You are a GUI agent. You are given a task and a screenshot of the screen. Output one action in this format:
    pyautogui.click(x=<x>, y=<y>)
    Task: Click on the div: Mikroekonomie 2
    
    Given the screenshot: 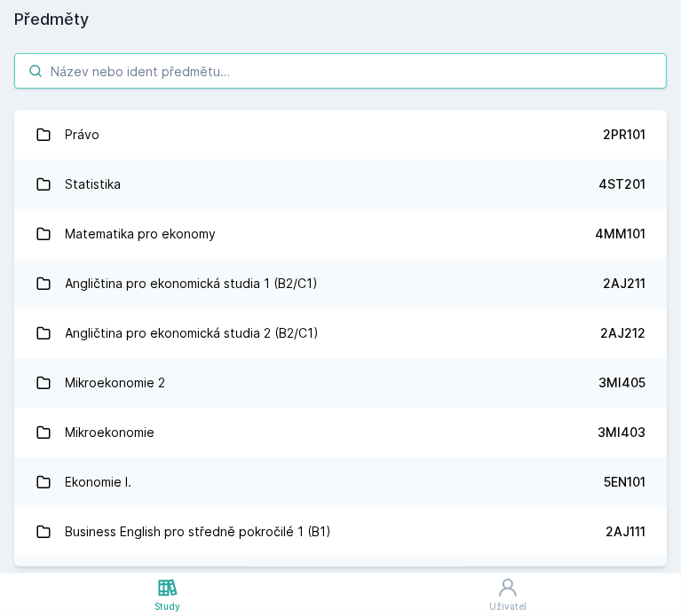 What is the action you would take?
    pyautogui.click(x=115, y=383)
    